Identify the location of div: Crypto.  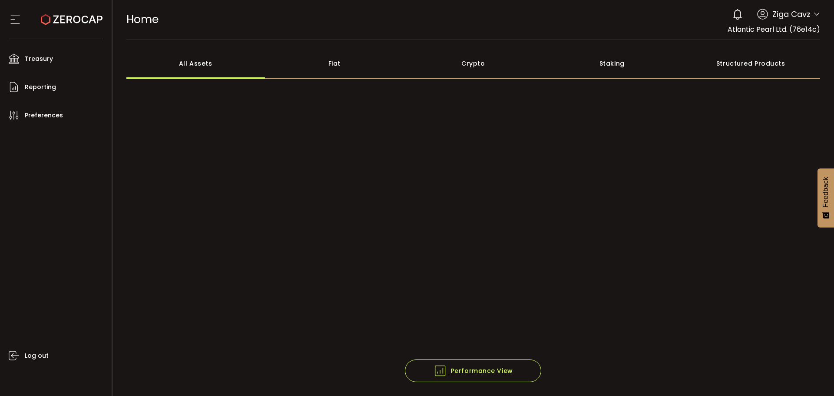
(474, 63).